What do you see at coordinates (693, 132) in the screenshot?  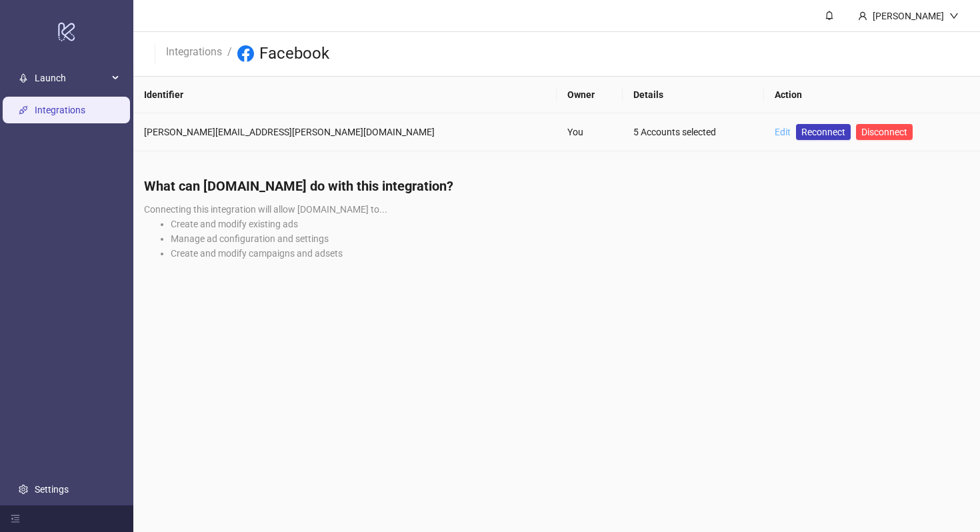 I see `div: 5 Accounts selected` at bounding box center [693, 132].